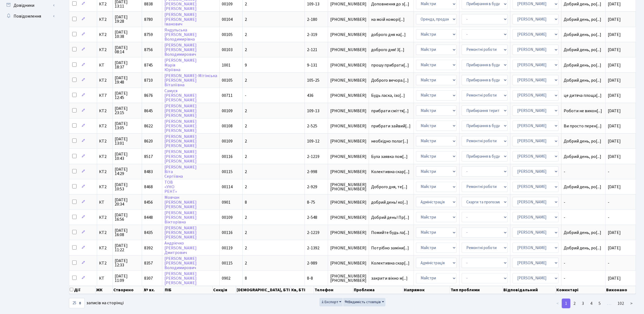  What do you see at coordinates (148, 278) in the screenshot?
I see `span: 8307` at bounding box center [148, 278].